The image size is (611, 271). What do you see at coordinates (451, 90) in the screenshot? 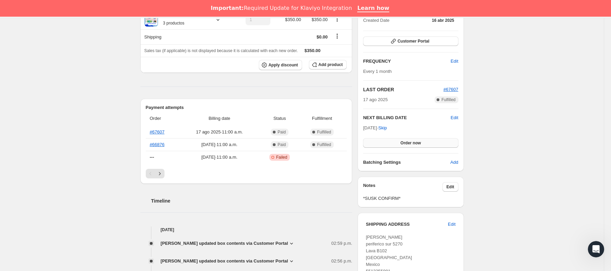
I see `button: #67607` at bounding box center [451, 90].